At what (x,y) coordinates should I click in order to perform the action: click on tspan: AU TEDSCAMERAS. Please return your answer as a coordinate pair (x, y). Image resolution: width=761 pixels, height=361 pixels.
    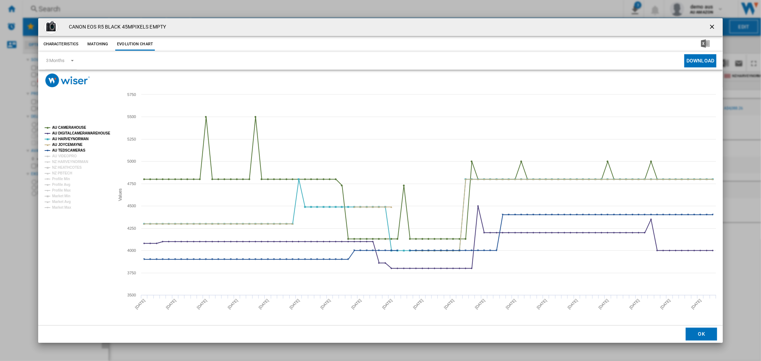
    Looking at the image, I should click on (68, 150).